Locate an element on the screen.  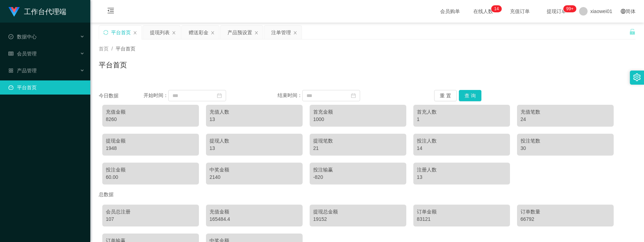
span: 开始时间： is located at coordinates (156, 95).